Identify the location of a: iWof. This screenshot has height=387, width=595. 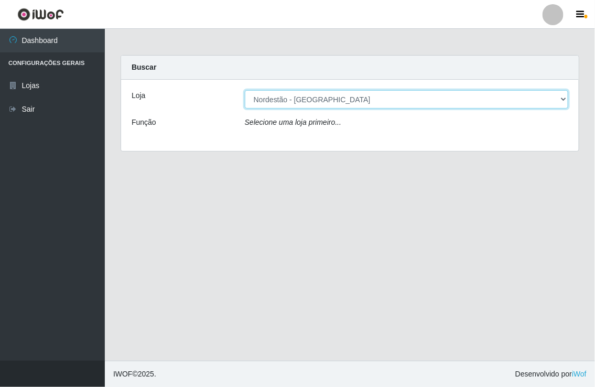
(579, 374).